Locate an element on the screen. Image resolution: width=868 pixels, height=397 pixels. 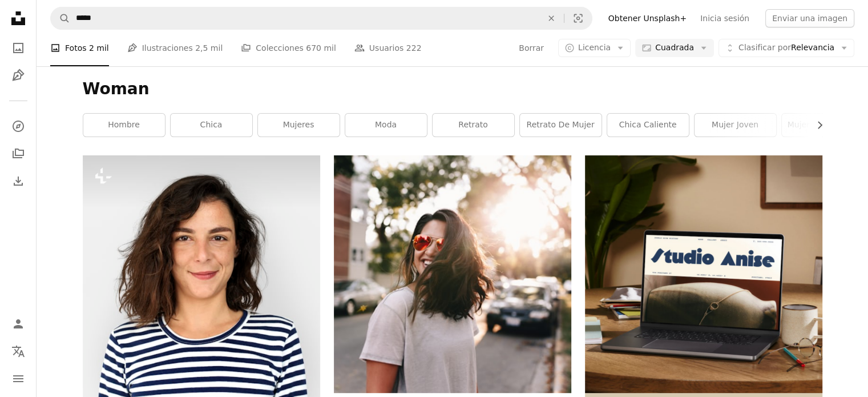
button: Idioma is located at coordinates (18, 351).